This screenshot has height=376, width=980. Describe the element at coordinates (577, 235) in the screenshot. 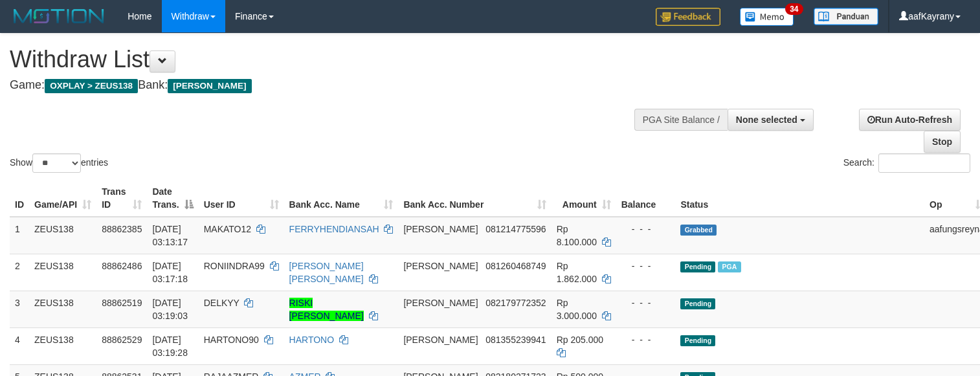

I see `span: Rp 8.100.000` at that location.